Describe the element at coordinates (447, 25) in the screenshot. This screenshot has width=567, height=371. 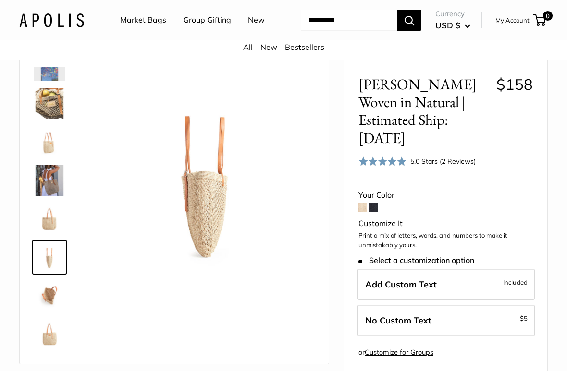
I see `span: USD $` at that location.